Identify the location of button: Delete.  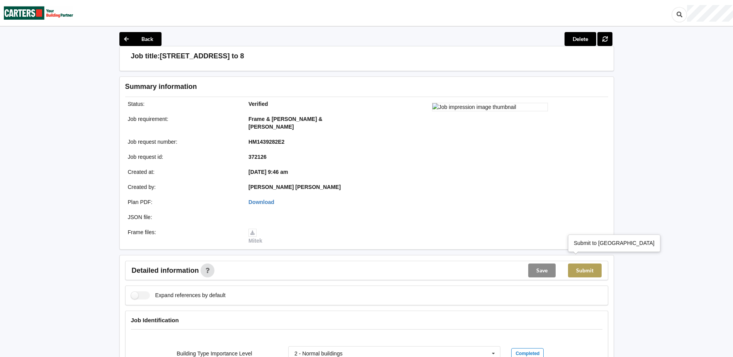
(580, 39).